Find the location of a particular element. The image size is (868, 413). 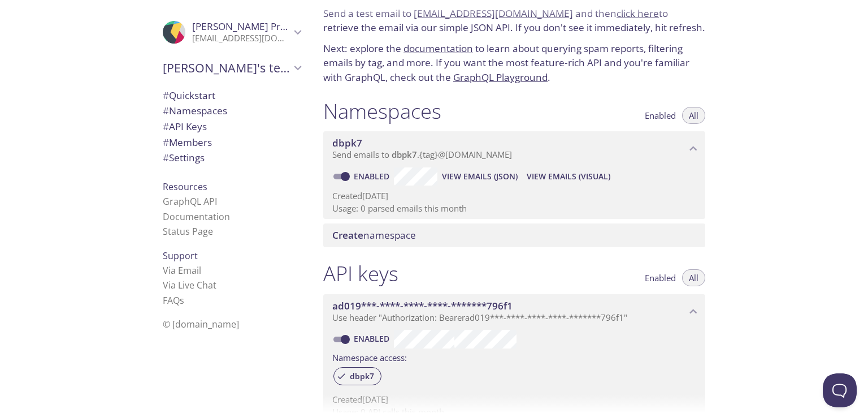

a: Documentation is located at coordinates (196, 217).